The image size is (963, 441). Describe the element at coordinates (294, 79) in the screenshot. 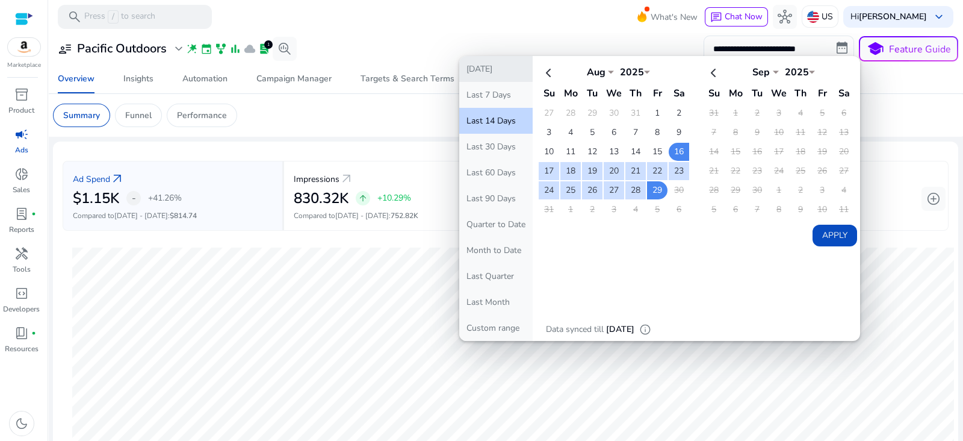

I see `div: Campaign Manager` at that location.